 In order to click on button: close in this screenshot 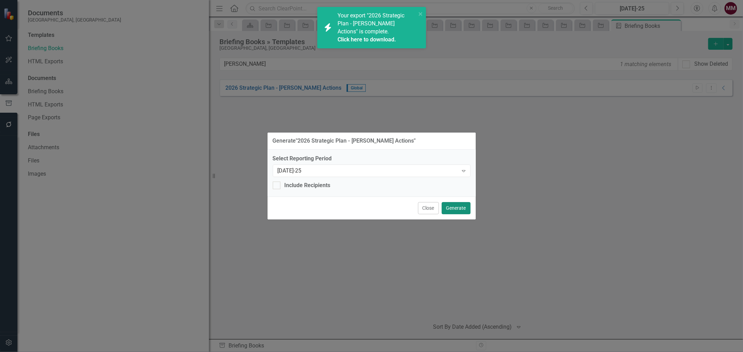, I will do `click(421, 14)`.